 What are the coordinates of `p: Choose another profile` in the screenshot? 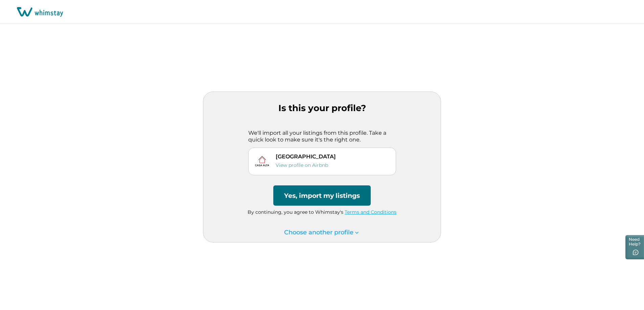 It's located at (322, 233).